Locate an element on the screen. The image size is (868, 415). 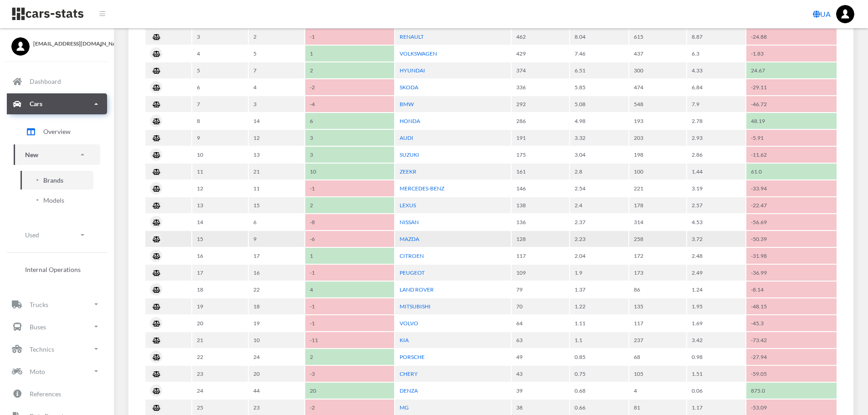
td: 198 is located at coordinates (659, 154).